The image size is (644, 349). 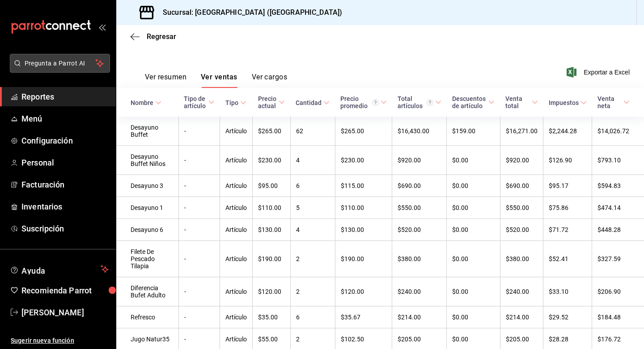 What do you see at coordinates (65, 206) in the screenshot?
I see `span: Inventarios` at bounding box center [65, 206].